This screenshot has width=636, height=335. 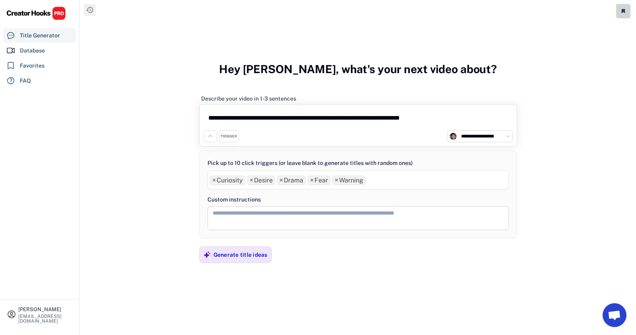 I want to click on div: Database, so click(x=32, y=50).